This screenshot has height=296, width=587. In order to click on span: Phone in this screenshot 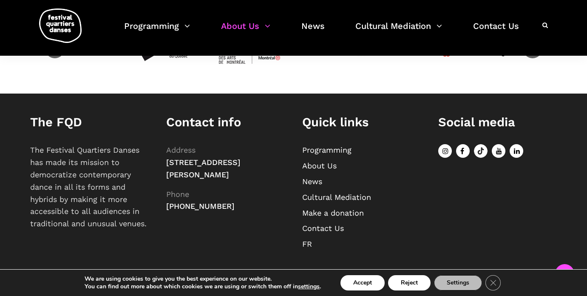, I will do `click(178, 194)`.